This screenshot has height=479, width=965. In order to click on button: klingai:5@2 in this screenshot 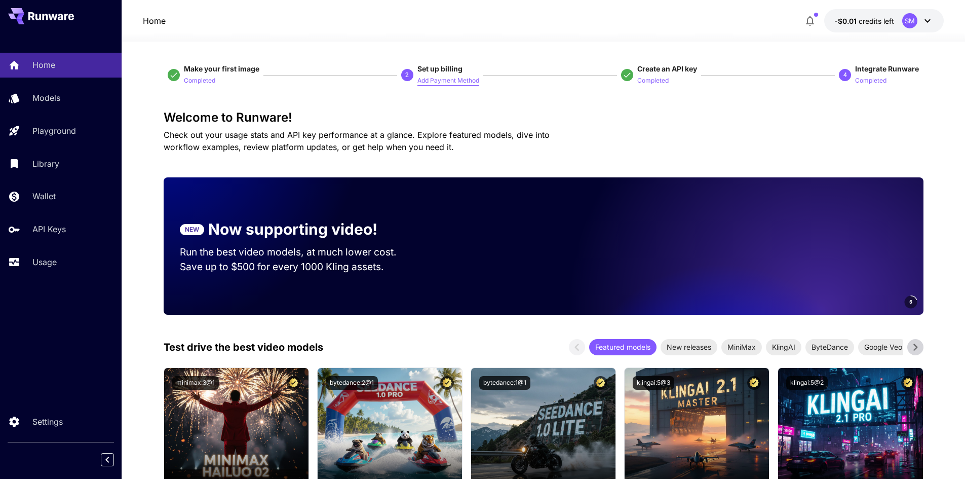, I will do `click(807, 383)`.